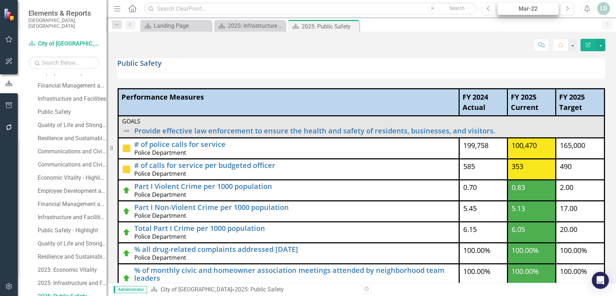 The width and height of the screenshot is (616, 296). I want to click on span: 353, so click(517, 166).